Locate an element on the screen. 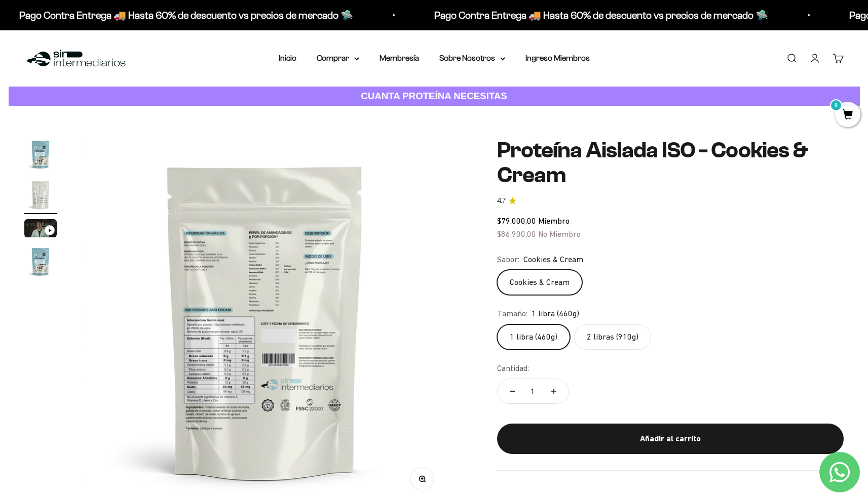 Image resolution: width=868 pixels, height=502 pixels. button: Añadir al carrito is located at coordinates (670, 439).